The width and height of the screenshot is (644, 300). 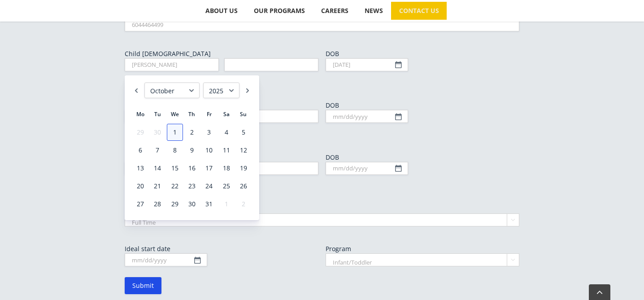 What do you see at coordinates (221, 249) in the screenshot?
I see `label: Ideal start date` at bounding box center [221, 249].